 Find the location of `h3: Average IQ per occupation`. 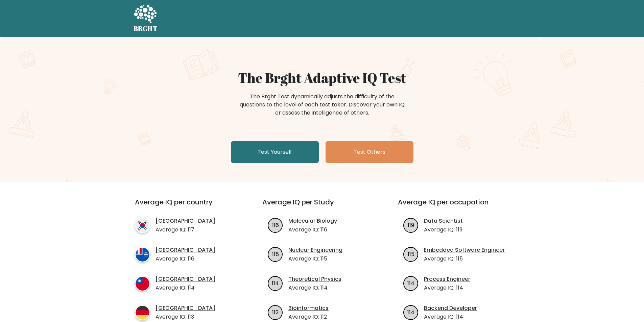

h3: Average IQ per occupation is located at coordinates (457, 206).